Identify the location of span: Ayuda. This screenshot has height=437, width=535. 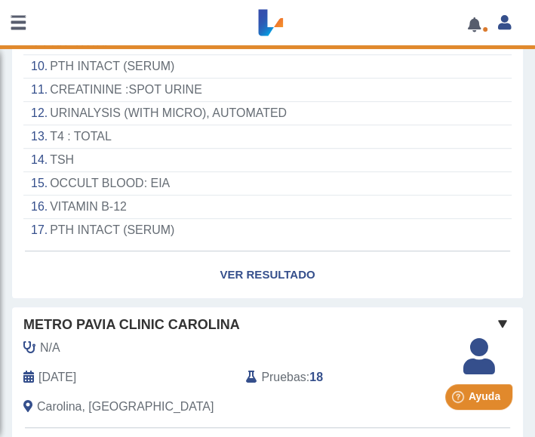
(84, 18).